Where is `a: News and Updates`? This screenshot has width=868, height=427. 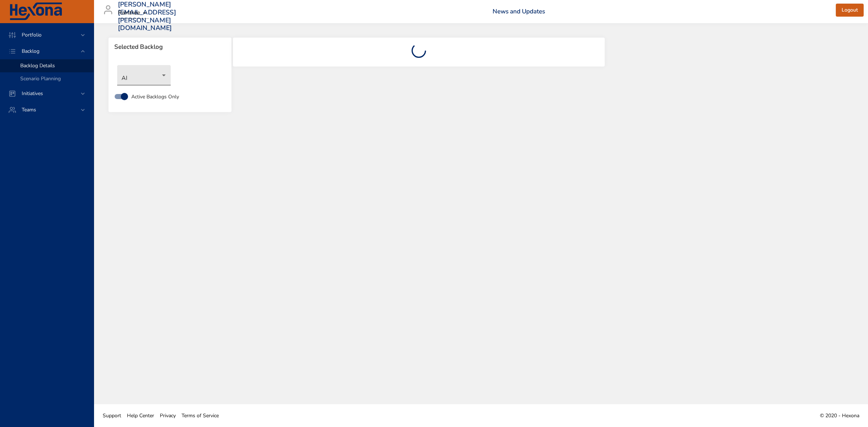
a: News and Updates is located at coordinates (519, 11).